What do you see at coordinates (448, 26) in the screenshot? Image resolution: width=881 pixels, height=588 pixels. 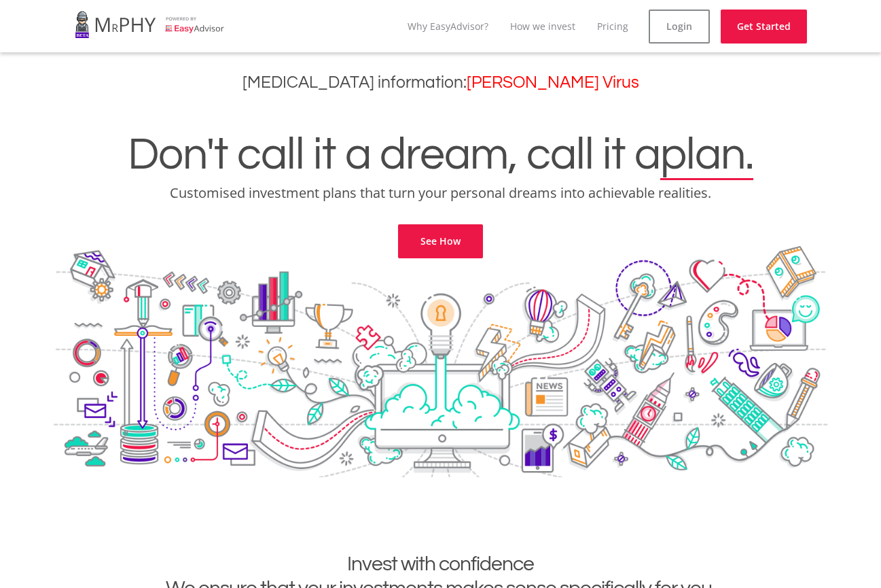 I see `a: Why EasyAdvisor?` at bounding box center [448, 26].